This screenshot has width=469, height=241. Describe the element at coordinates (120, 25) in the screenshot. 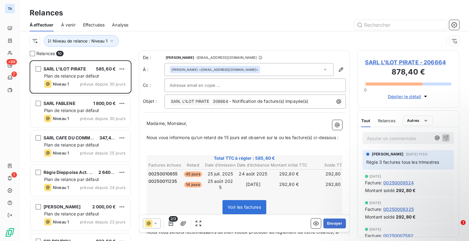

I see `span: Analyse` at that location.